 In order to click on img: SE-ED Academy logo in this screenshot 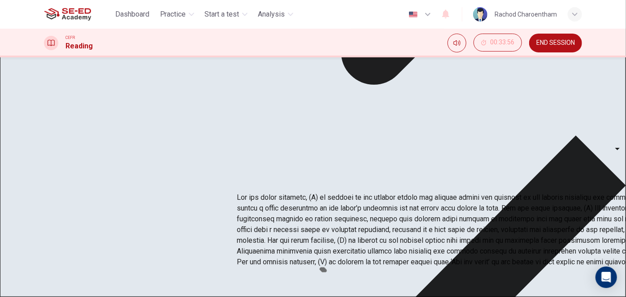, I will do `click(67, 14)`.